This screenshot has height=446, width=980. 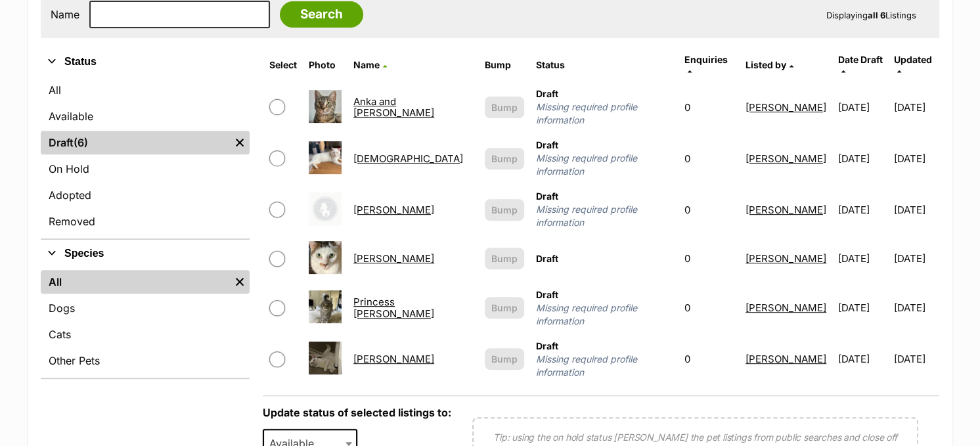 What do you see at coordinates (145, 221) in the screenshot?
I see `a: Removed` at bounding box center [145, 221].